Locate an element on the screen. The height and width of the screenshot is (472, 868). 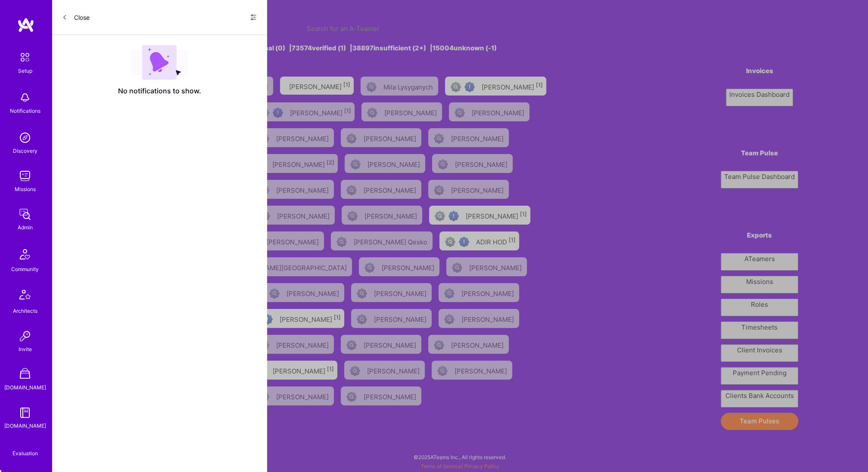
div: Missions is located at coordinates (25, 189).